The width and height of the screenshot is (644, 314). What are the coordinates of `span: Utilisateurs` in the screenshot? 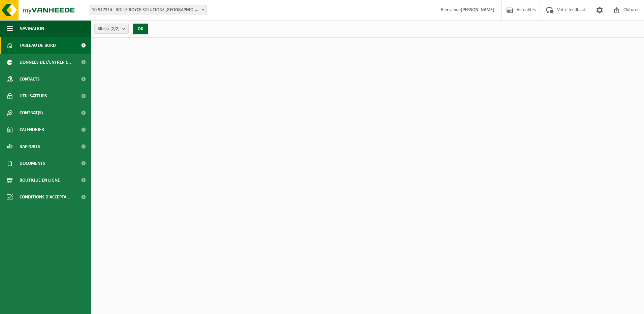 It's located at (33, 96).